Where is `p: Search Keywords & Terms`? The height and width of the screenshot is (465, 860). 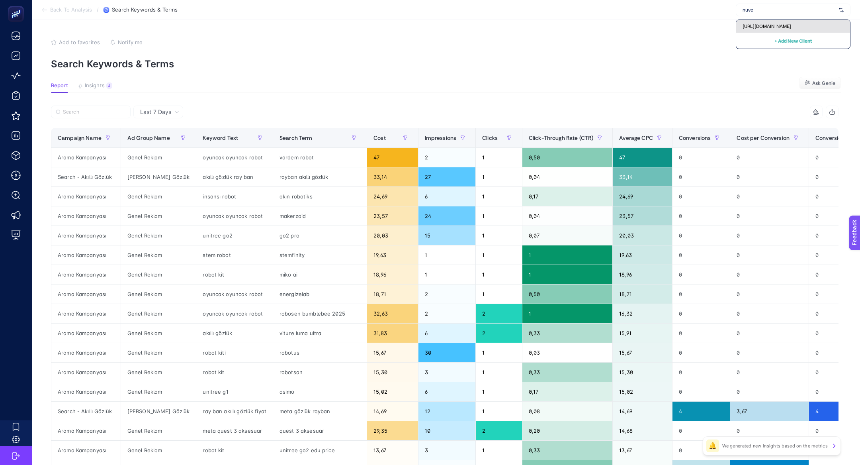 p: Search Keywords & Terms is located at coordinates (446, 64).